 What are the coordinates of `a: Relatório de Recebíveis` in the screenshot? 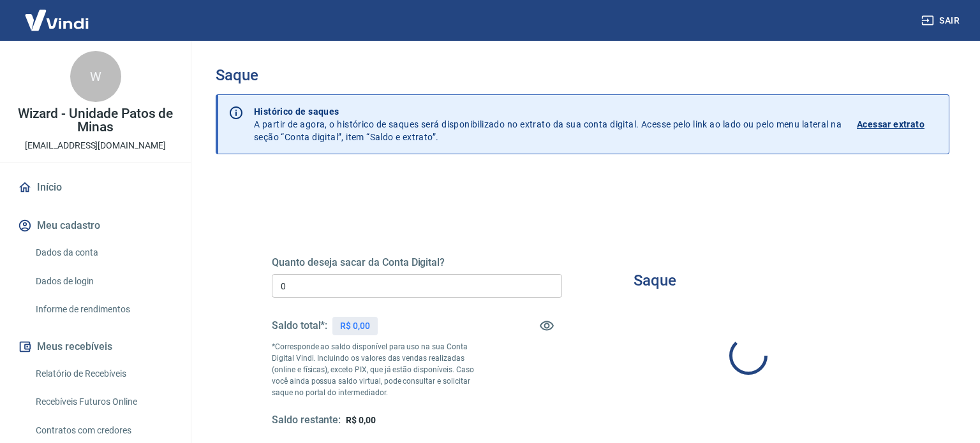 It's located at (103, 374).